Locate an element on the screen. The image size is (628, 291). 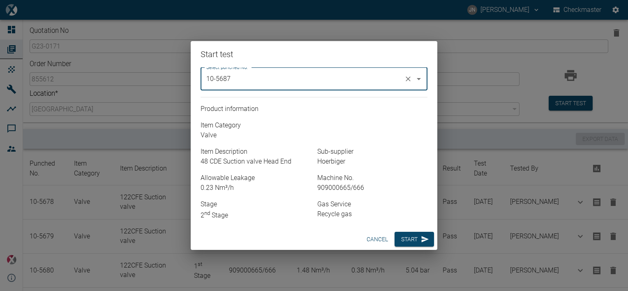
p: Sub-supplier is located at coordinates (372, 152).